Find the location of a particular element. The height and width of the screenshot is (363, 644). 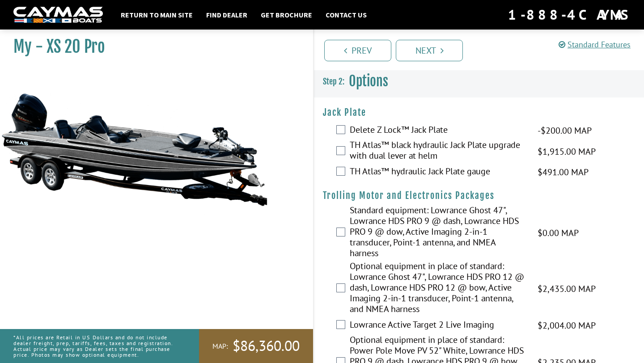

span: $491.00 MAP is located at coordinates (563, 172).